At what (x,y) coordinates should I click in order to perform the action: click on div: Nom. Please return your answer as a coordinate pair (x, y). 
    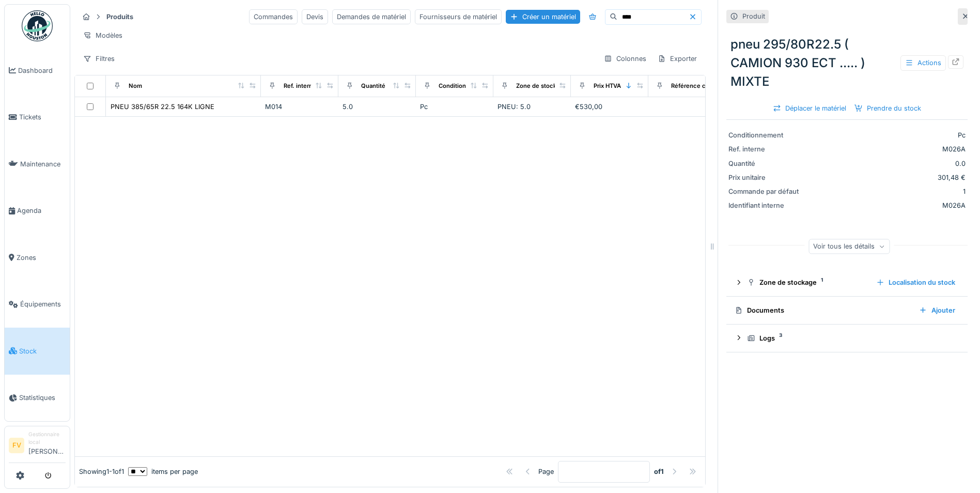
    Looking at the image, I should click on (135, 86).